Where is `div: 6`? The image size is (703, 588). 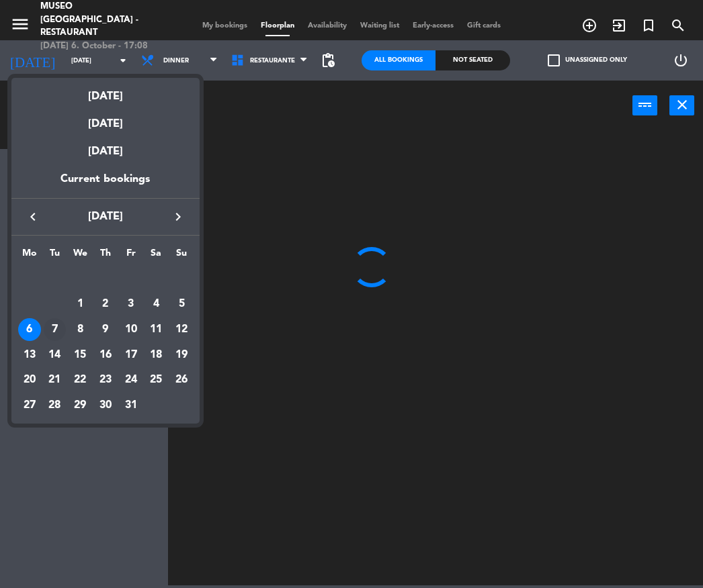
div: 6 is located at coordinates (29, 330).